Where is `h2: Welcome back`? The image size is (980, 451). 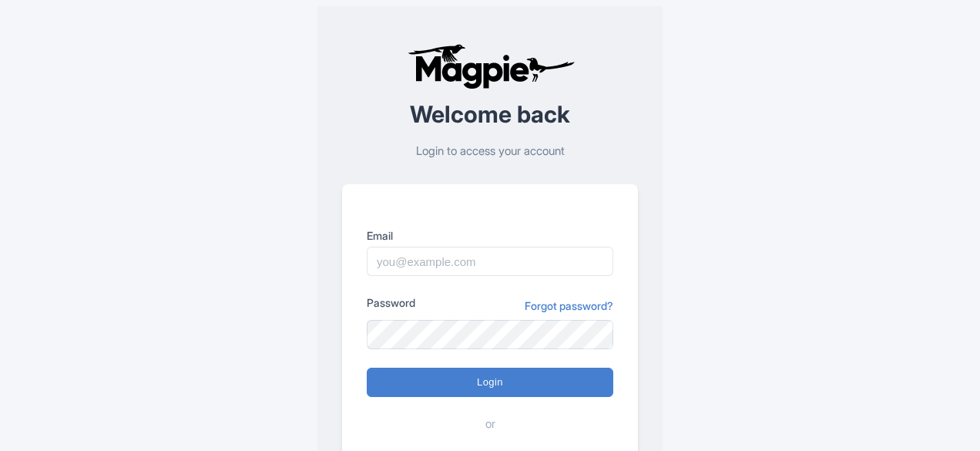
h2: Welcome back is located at coordinates (490, 114).